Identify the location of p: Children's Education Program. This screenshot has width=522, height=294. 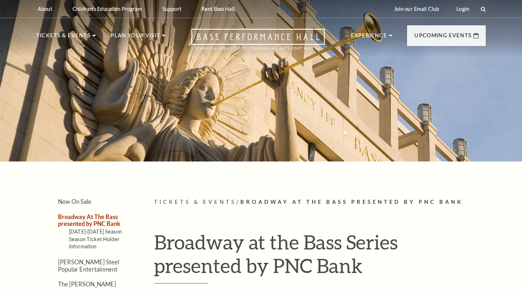
(107, 9).